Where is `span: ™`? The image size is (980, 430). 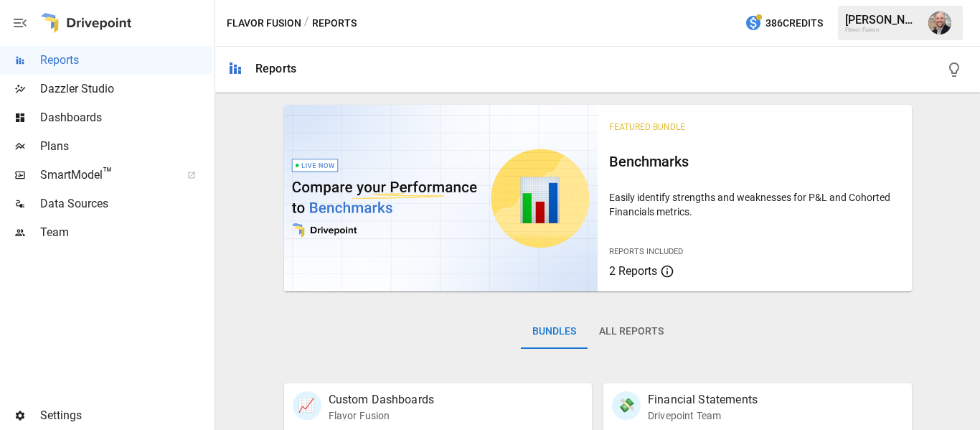
span: ™ is located at coordinates (107, 173).